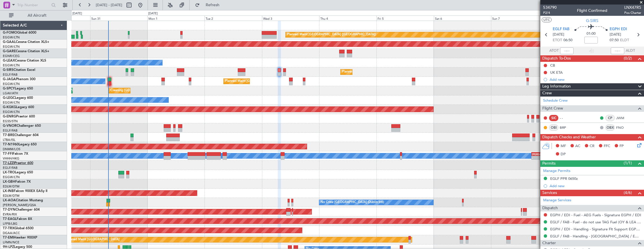  I want to click on span: All Aircraft, so click(37, 15).